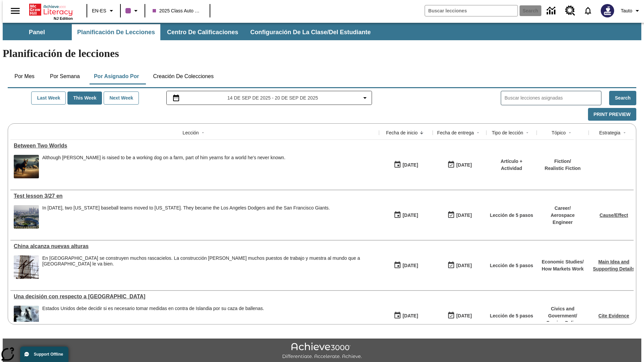 The height and width of the screenshot is (362, 644). Describe the element at coordinates (194, 297) in the screenshot. I see `div: Una decisión con respecto a Islandia` at that location.